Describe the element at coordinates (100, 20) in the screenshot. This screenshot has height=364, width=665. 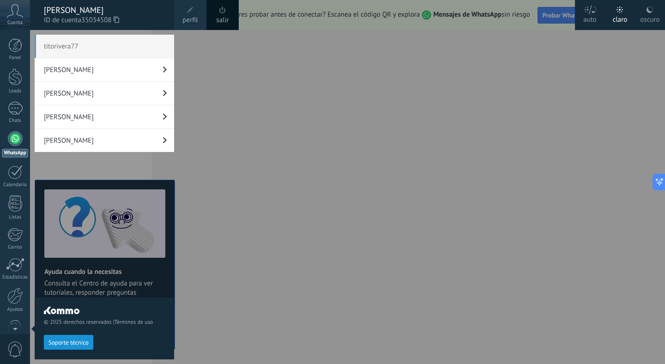
I see `span: 35034508` at that location.